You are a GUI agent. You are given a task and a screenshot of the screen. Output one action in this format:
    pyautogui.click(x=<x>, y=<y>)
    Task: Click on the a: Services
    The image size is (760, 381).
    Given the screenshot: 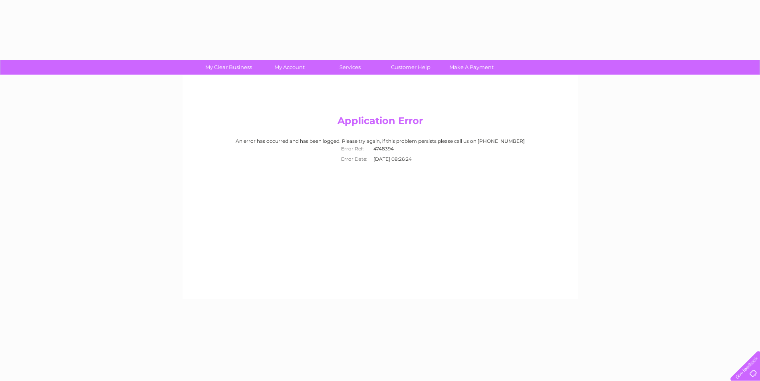 What is the action you would take?
    pyautogui.click(x=350, y=67)
    